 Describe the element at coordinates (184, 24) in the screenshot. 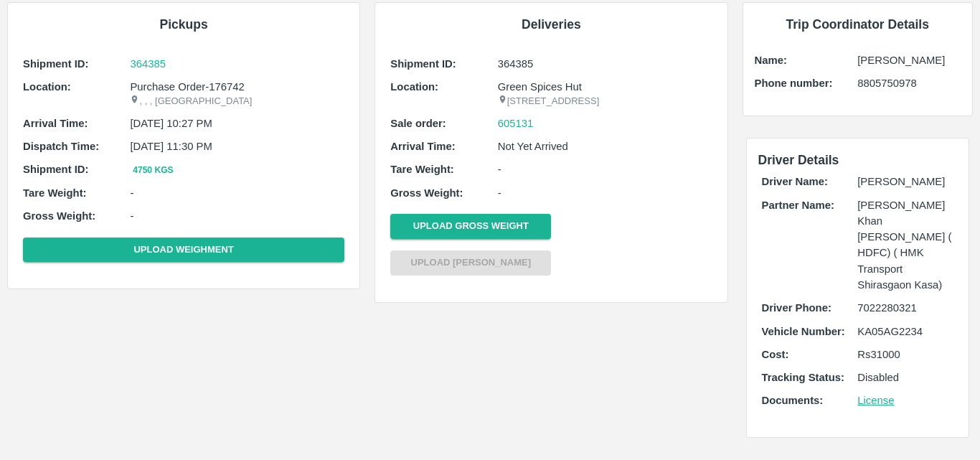

I see `h6: Pickups` at that location.